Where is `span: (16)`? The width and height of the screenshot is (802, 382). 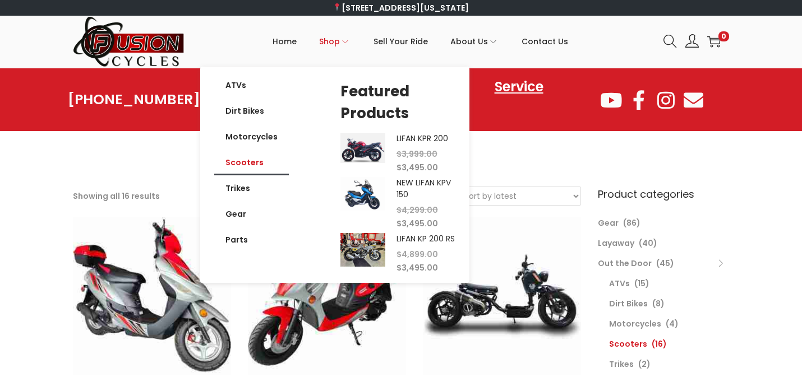 span: (16) is located at coordinates (659, 344).